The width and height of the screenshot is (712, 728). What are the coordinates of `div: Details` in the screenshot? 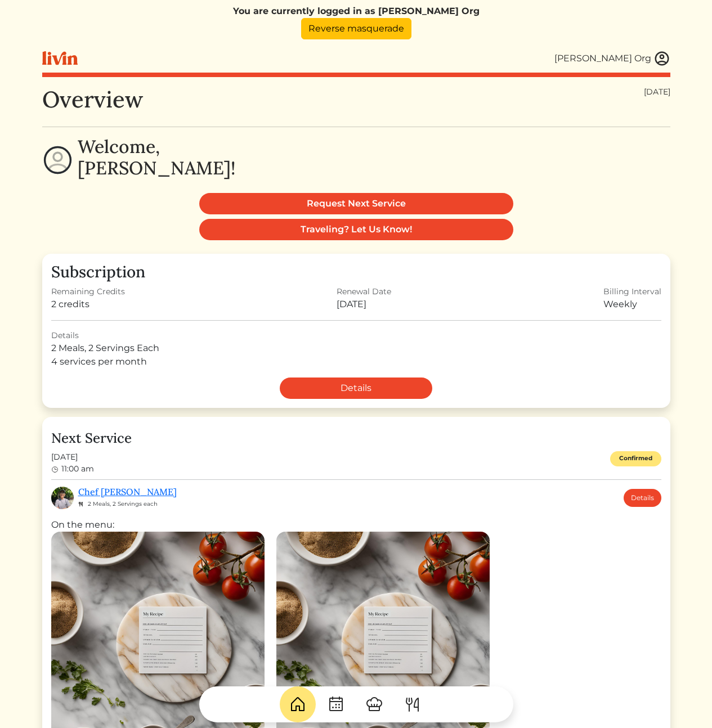 It's located at (356, 335).